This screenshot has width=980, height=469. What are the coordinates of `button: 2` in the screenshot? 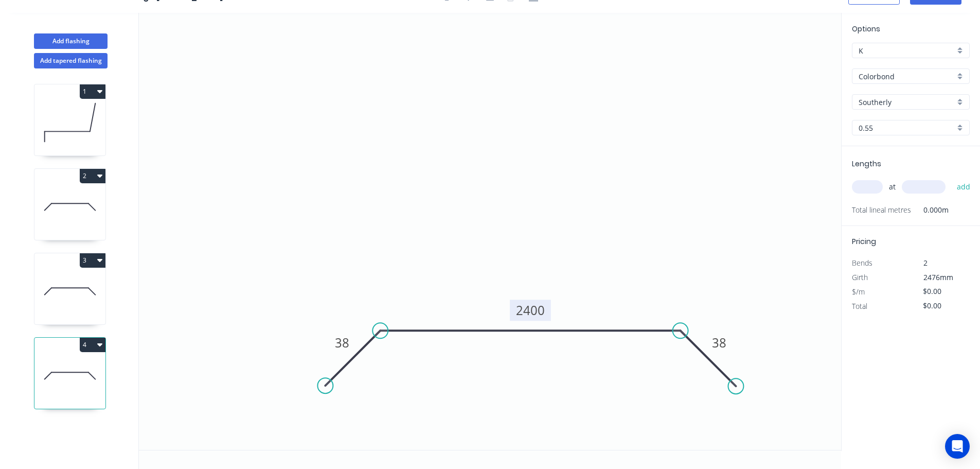 It's located at (93, 176).